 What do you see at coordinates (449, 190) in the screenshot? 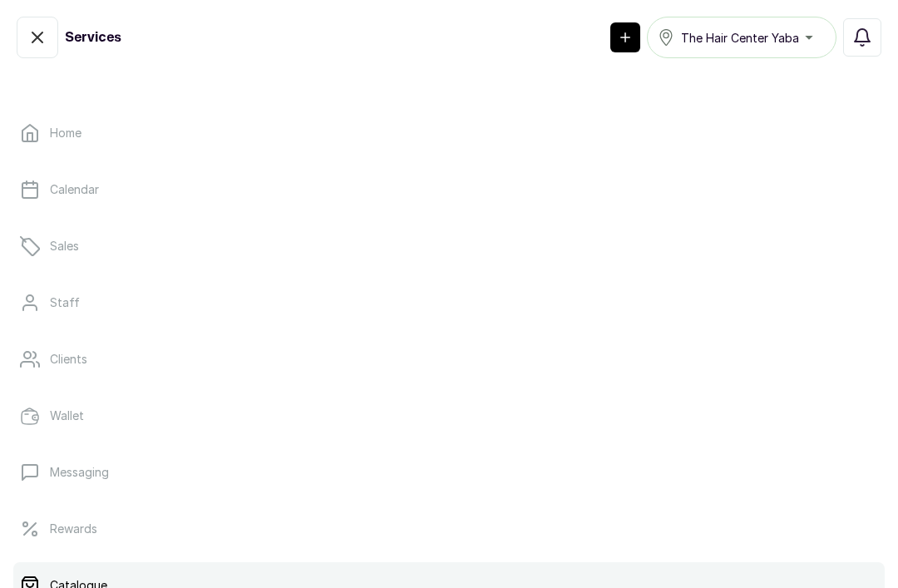
I see `a: Calendar` at bounding box center [449, 190].